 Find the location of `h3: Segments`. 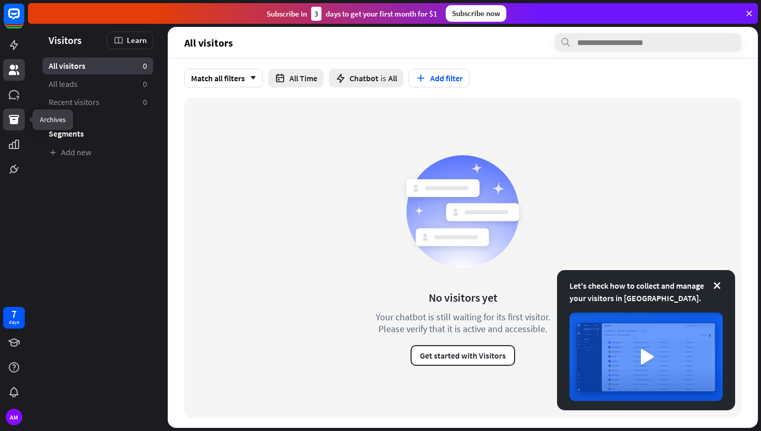

h3: Segments is located at coordinates (98, 134).